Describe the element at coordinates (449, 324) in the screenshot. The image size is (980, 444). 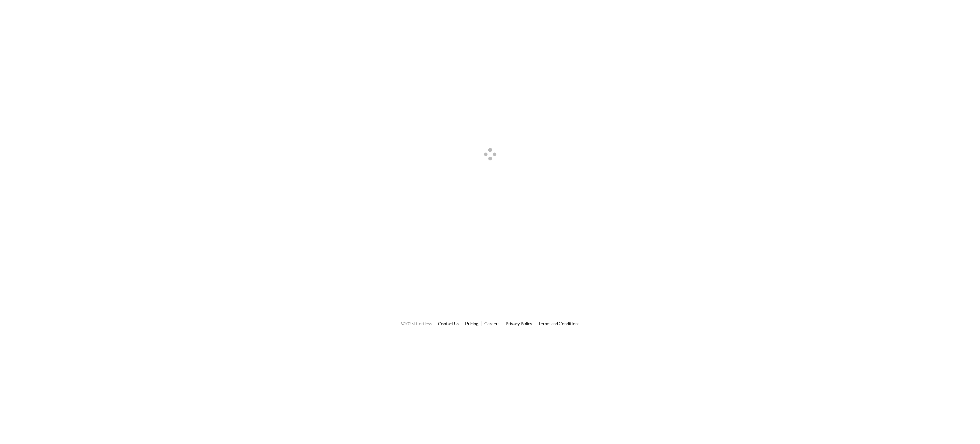
I see `a: Contact Us` at that location.